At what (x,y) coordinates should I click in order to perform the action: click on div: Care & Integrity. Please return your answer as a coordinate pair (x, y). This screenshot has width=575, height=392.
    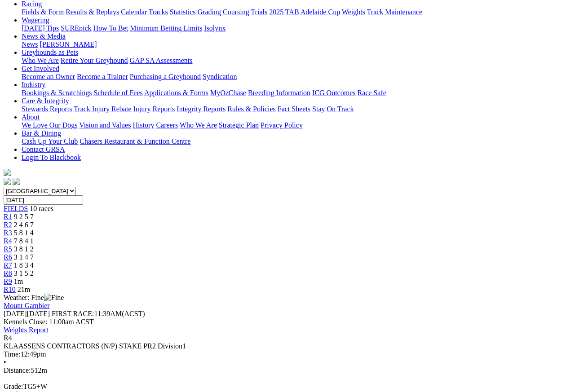
    Looking at the image, I should click on (296, 109).